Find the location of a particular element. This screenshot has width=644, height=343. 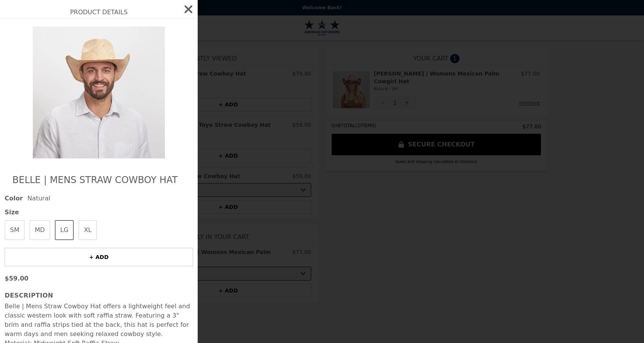

button: MD is located at coordinates (40, 230).